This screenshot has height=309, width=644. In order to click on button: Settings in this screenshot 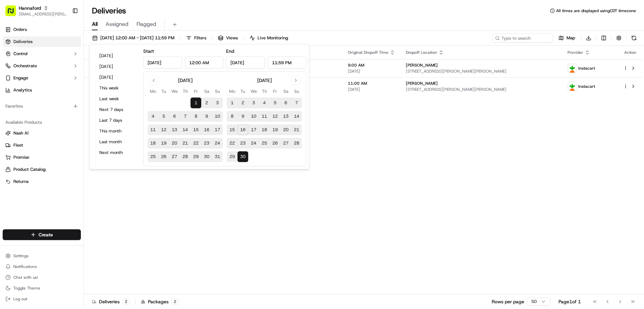, I will do `click(42, 256)`.